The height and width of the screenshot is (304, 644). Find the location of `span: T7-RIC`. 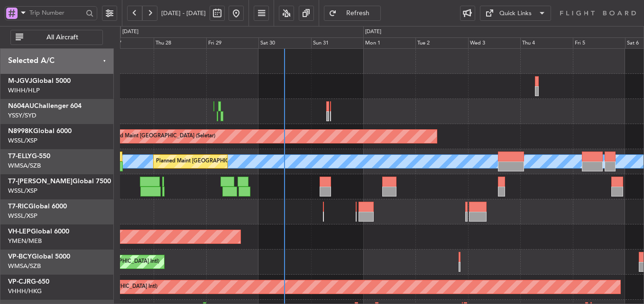

span: T7-RIC is located at coordinates (18, 207).